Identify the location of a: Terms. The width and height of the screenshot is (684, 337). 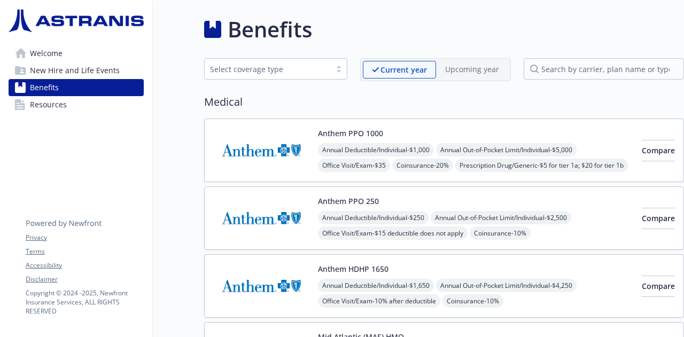
(84, 252).